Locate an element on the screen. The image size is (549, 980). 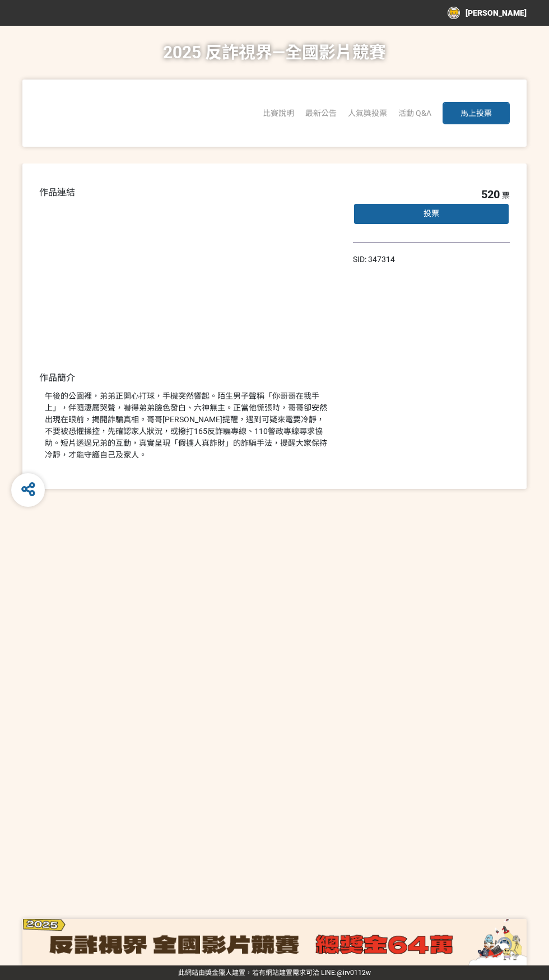
a: 比賽說明 is located at coordinates (278, 113).